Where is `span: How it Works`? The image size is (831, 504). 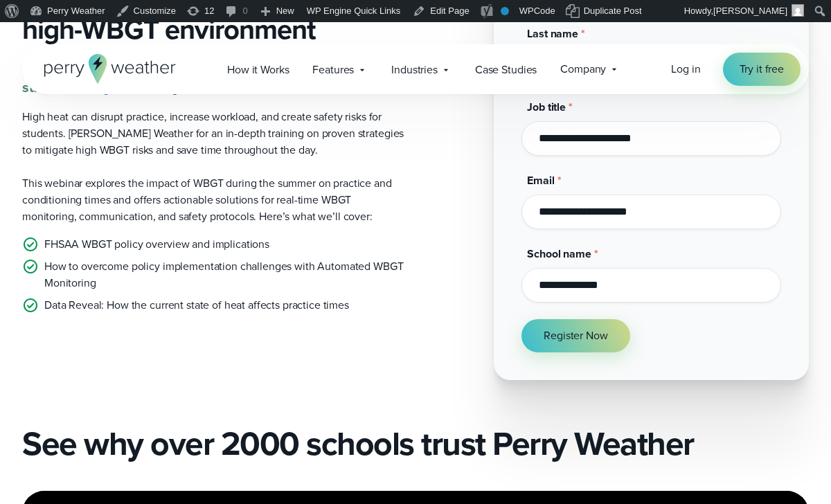
span: How it Works is located at coordinates (258, 70).